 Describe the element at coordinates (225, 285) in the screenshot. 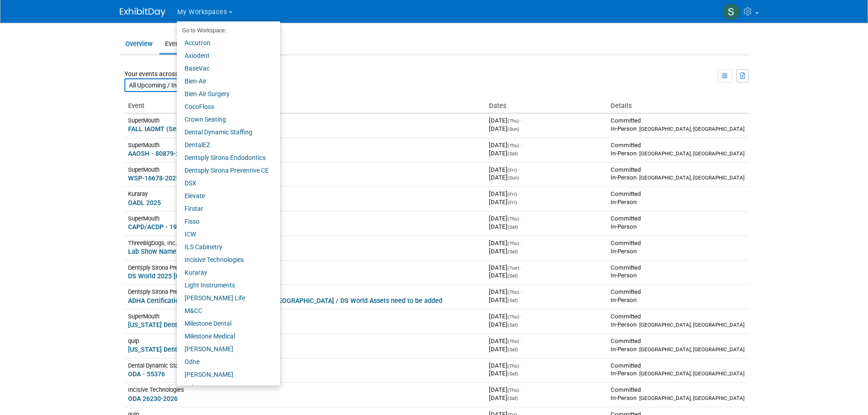

I see `a: Light Instruments` at that location.